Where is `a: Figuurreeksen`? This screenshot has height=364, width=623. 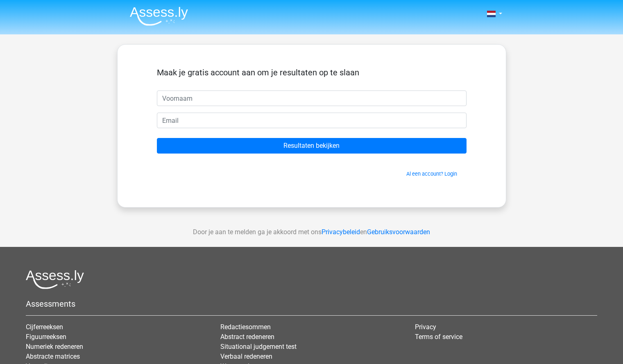 a: Figuurreeksen is located at coordinates (46, 336).